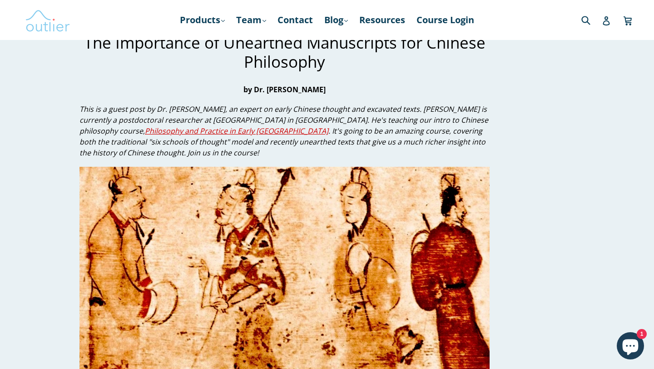 Image resolution: width=654 pixels, height=369 pixels. I want to click on a: Resources, so click(382, 20).